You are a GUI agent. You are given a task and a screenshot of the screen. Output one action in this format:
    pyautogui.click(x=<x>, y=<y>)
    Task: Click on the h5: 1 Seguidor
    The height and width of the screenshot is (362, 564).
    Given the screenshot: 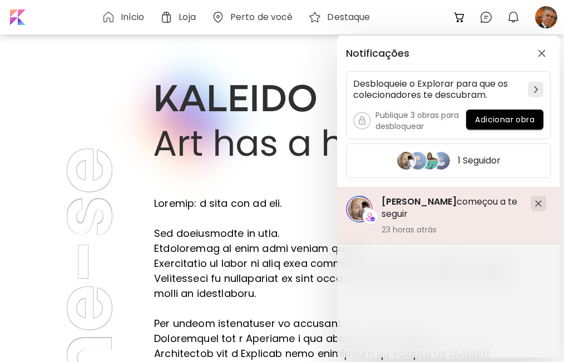 What is the action you would take?
    pyautogui.click(x=479, y=161)
    